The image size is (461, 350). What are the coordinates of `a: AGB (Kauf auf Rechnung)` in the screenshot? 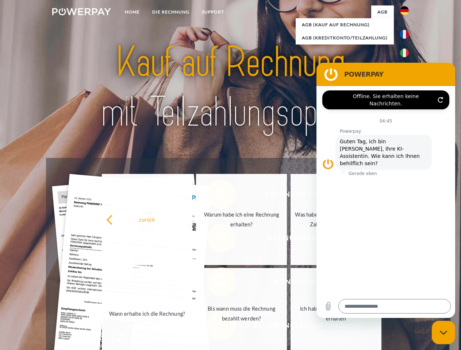 It's located at (344, 25).